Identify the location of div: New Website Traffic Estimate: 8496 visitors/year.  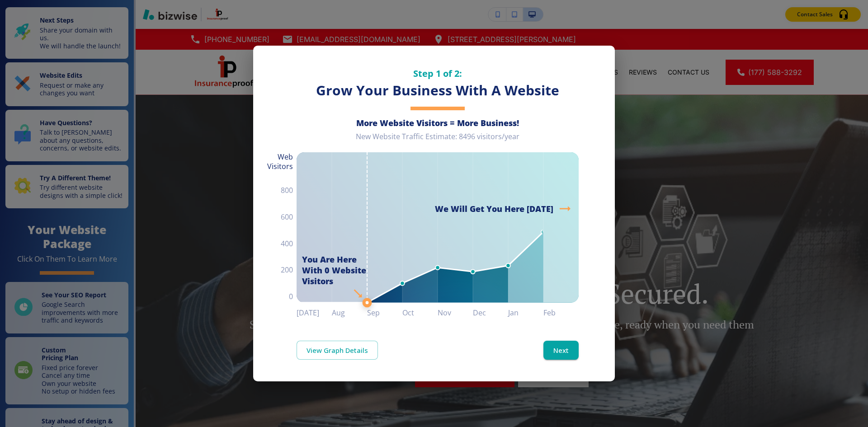
(438, 140).